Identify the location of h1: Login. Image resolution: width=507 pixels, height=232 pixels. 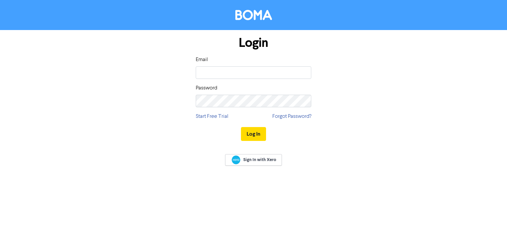
(254, 43).